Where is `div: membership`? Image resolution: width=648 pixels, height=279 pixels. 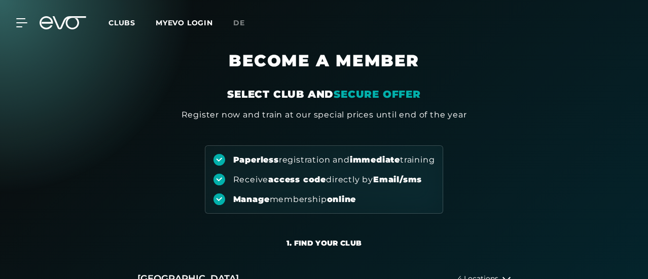
div: membership is located at coordinates (295, 200).